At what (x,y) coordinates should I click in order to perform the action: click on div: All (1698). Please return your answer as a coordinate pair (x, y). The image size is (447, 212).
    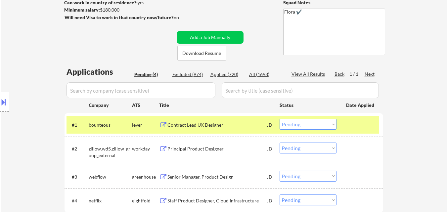
    Looking at the image, I should click on (266, 74).